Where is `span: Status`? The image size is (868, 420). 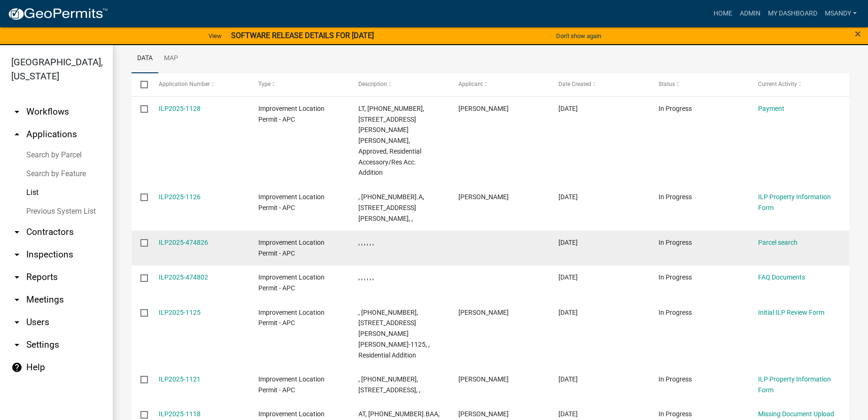 span: Status is located at coordinates (667, 84).